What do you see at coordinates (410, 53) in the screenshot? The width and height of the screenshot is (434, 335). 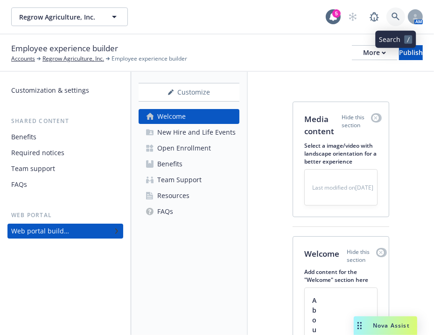 I see `div: Publish` at bounding box center [410, 53].